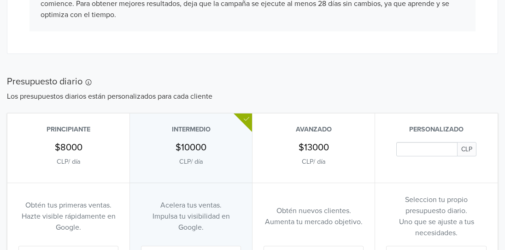 The width and height of the screenshot is (505, 250). I want to click on p: Aumenta tu mercado objetivo., so click(314, 222).